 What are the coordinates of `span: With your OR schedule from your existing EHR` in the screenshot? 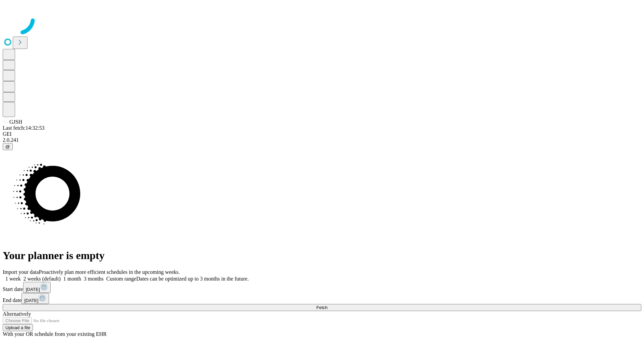 It's located at (55, 334).